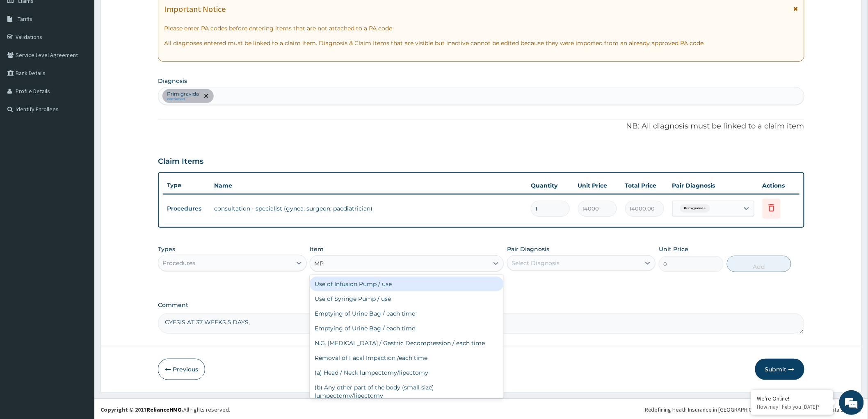  What do you see at coordinates (713, 186) in the screenshot?
I see `th: Pair Diagnosis` at bounding box center [713, 186].